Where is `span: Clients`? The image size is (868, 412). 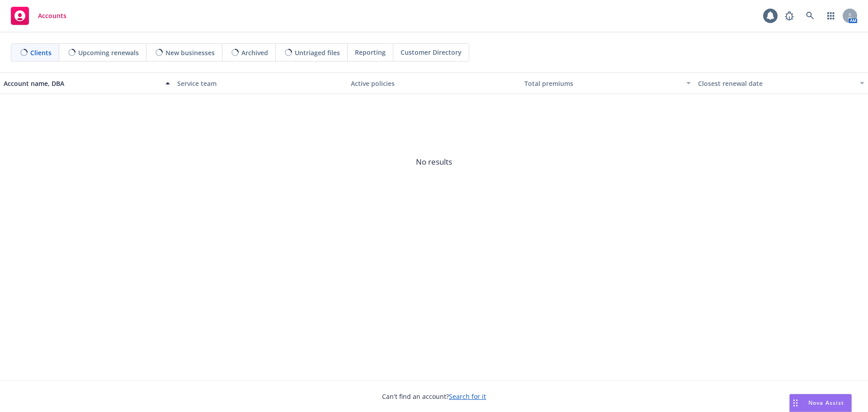 span: Clients is located at coordinates (41, 52).